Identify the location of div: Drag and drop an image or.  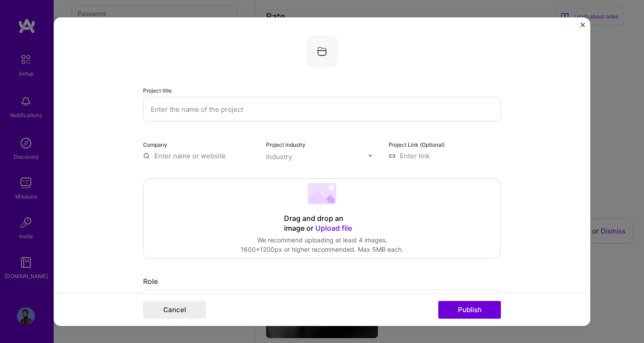
(322, 223).